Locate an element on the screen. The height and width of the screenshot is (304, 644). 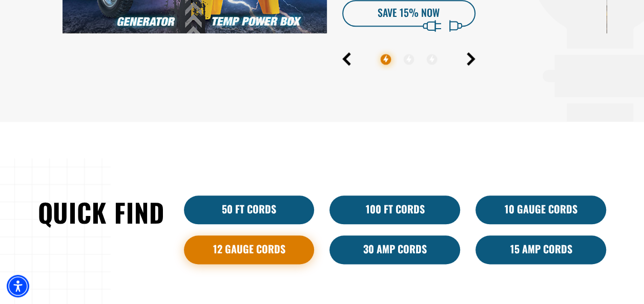
a: 30 Amp Cords is located at coordinates (395, 250).